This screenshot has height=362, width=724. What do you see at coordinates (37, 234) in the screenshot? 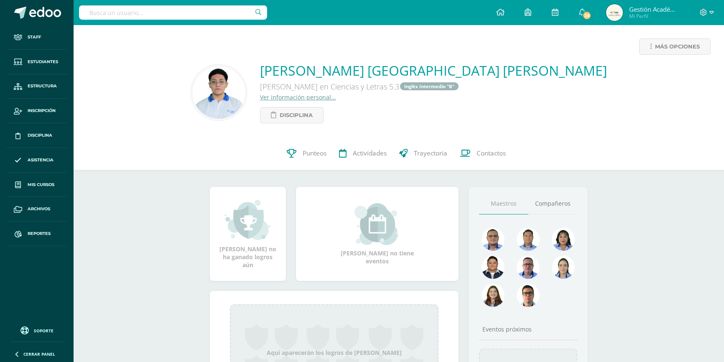
I see `a: Reportes` at bounding box center [37, 234].